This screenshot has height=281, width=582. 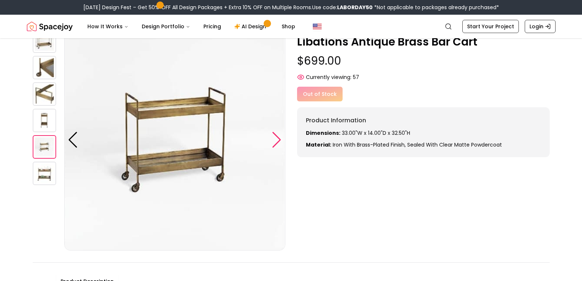 I want to click on p: Libations Antique Brass Bar Cart, so click(x=424, y=42).